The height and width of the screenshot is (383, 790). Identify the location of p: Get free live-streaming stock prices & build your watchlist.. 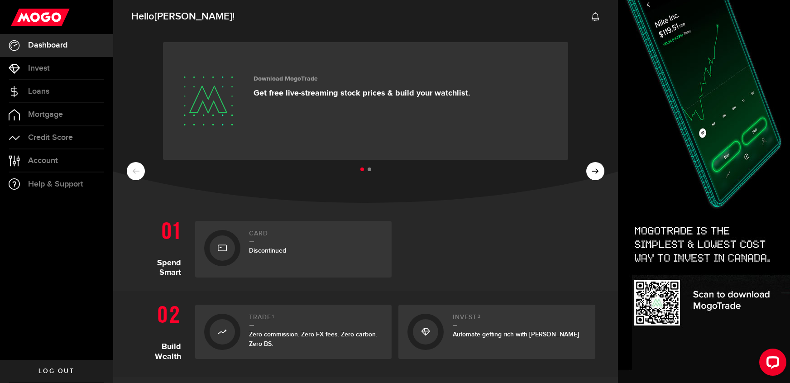
(362, 93).